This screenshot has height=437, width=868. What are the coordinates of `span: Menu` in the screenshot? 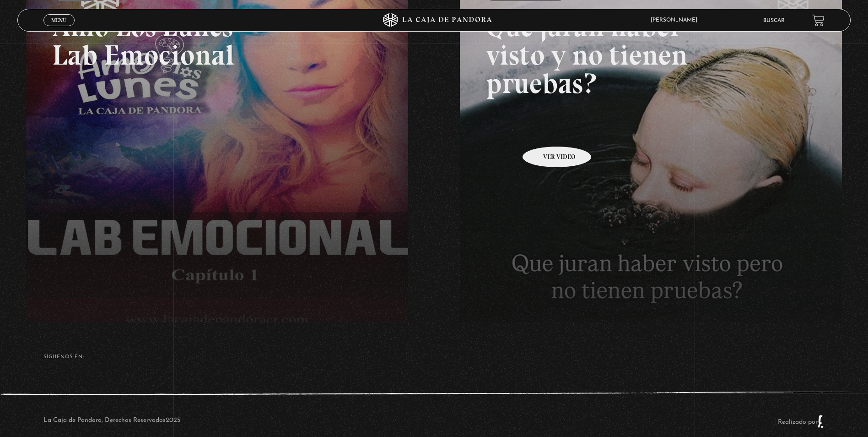 It's located at (58, 20).